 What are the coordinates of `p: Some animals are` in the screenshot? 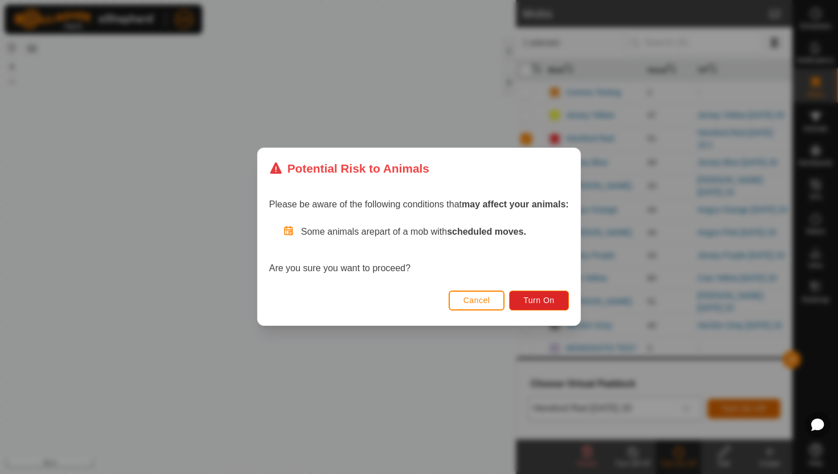 It's located at (435, 233).